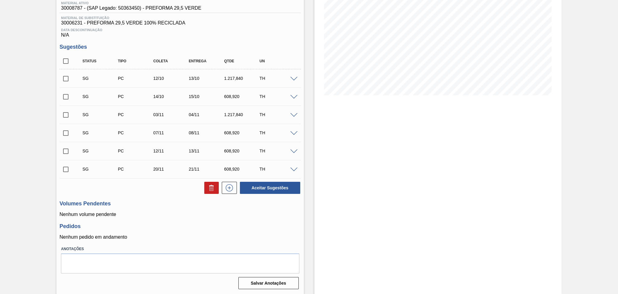 This screenshot has width=618, height=294. What do you see at coordinates (180, 18) in the screenshot?
I see `span: Material de Substituição` at bounding box center [180, 18].